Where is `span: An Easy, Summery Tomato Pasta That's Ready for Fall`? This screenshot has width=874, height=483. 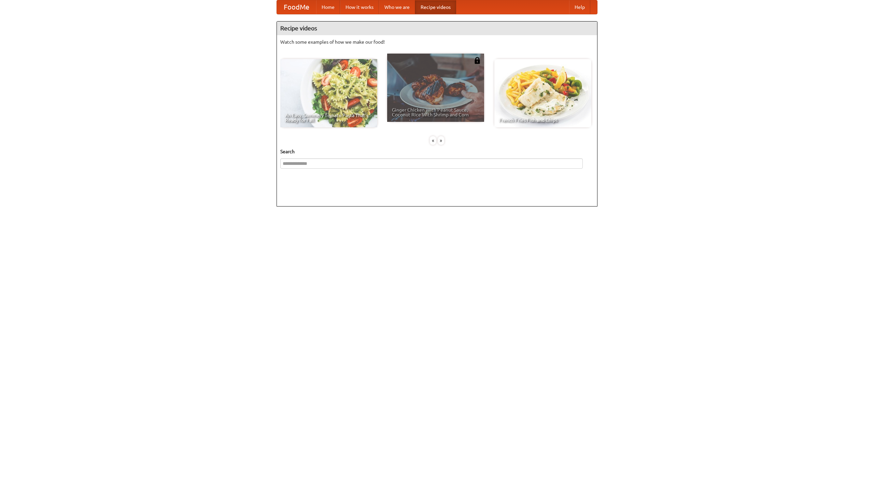 span: An Easy, Summery Tomato Pasta That's Ready for Fall is located at coordinates (329, 118).